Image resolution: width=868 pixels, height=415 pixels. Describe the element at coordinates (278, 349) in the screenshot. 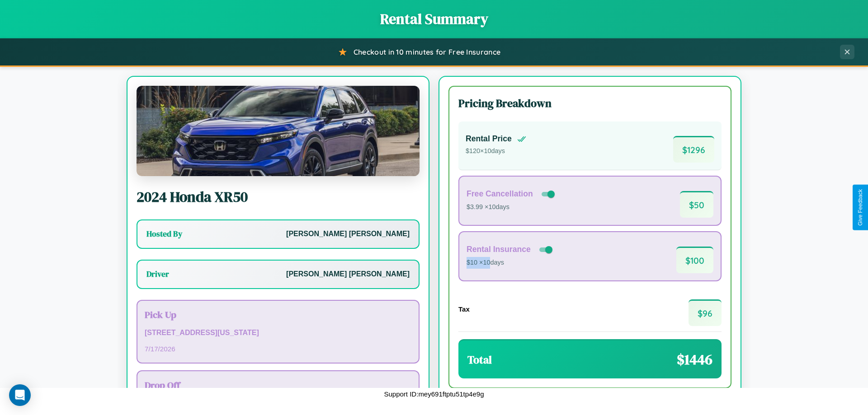

I see `p: 7 / 17 / 2026` at that location.